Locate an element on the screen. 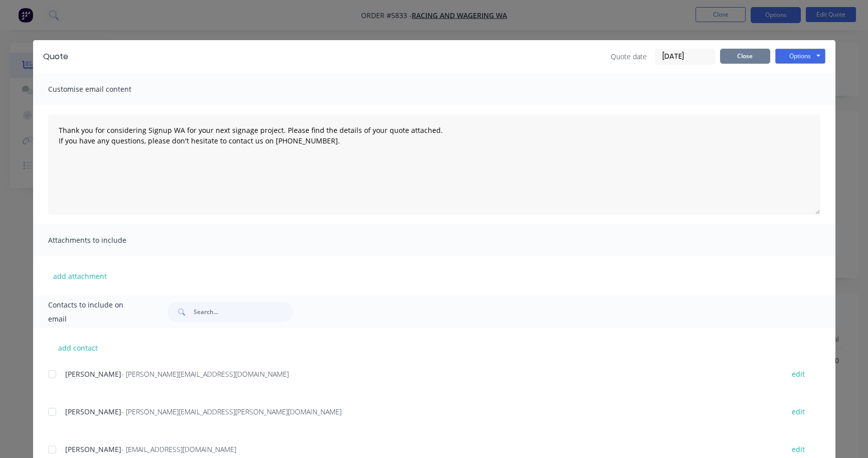  span: Customise email content is located at coordinates (103, 89).